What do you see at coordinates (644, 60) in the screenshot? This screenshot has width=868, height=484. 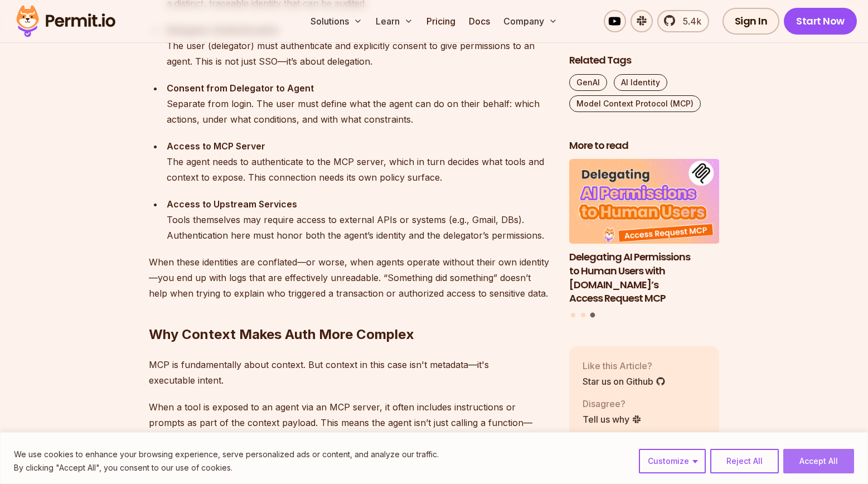 I see `h2: Related Tags` at bounding box center [644, 60].